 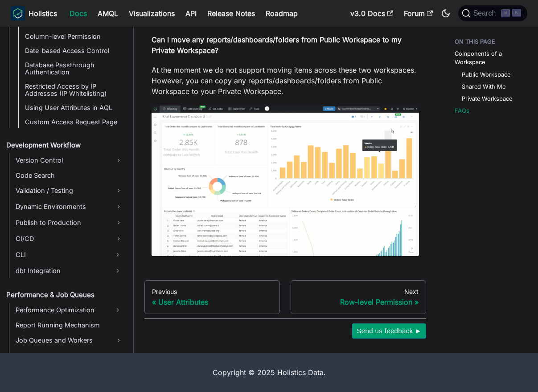 What do you see at coordinates (18, 13) in the screenshot?
I see `img: Holistics` at bounding box center [18, 13].